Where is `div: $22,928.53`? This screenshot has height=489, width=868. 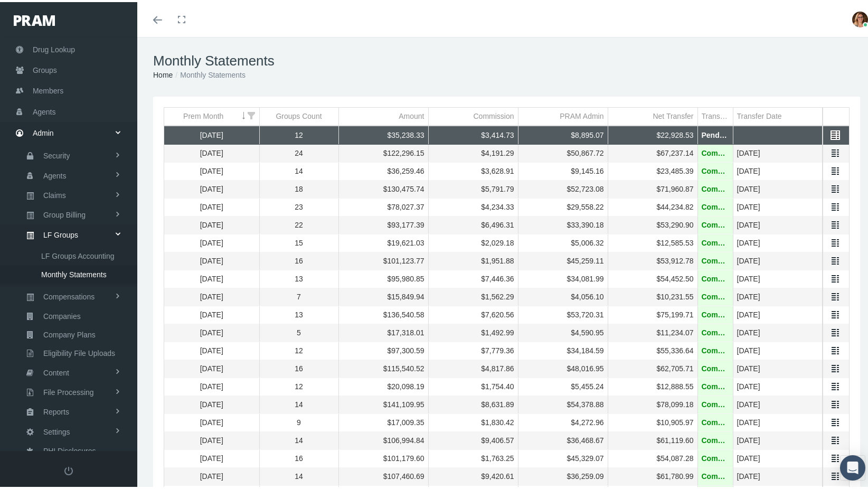 div: $22,928.53 is located at coordinates (653, 133).